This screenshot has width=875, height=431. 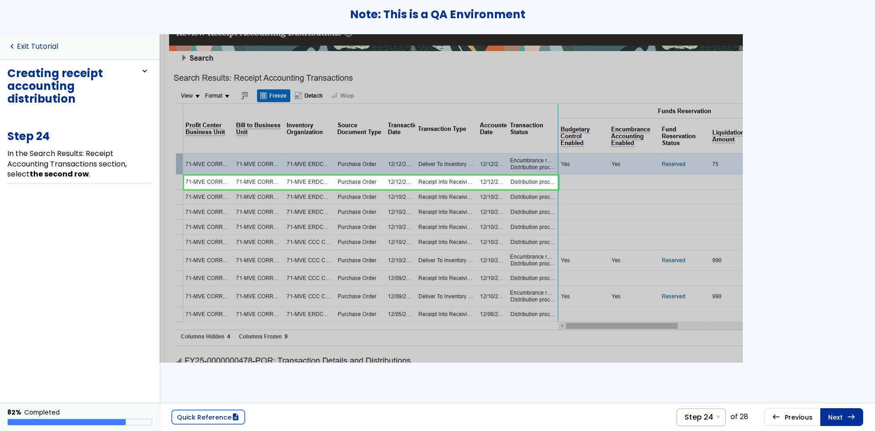 What do you see at coordinates (145, 71) in the screenshot?
I see `span: expand_more` at bounding box center [145, 71].